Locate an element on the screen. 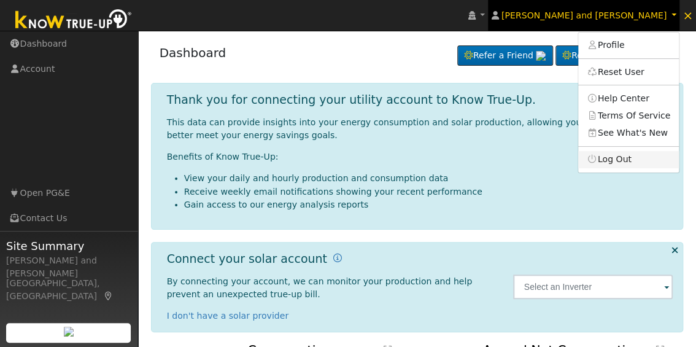 This screenshot has height=347, width=696. a: Dashboard is located at coordinates (193, 53).